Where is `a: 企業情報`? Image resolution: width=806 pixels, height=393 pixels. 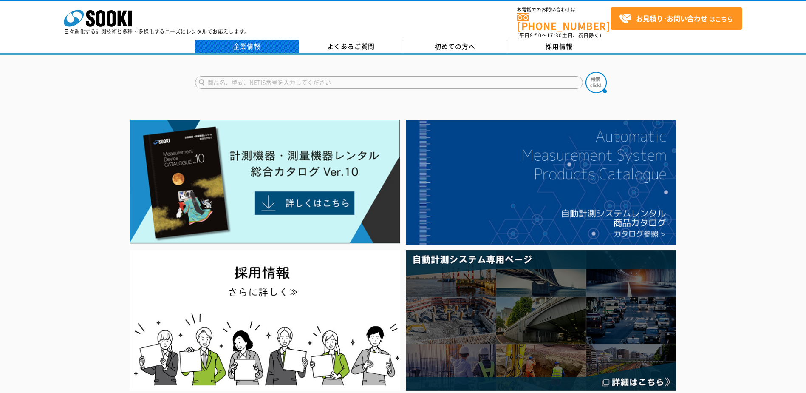 a: 企業情報 is located at coordinates (247, 47).